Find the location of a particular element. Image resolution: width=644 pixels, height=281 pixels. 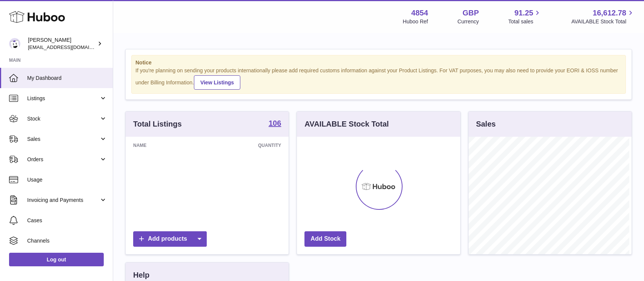

div: Currency is located at coordinates (468, 22).